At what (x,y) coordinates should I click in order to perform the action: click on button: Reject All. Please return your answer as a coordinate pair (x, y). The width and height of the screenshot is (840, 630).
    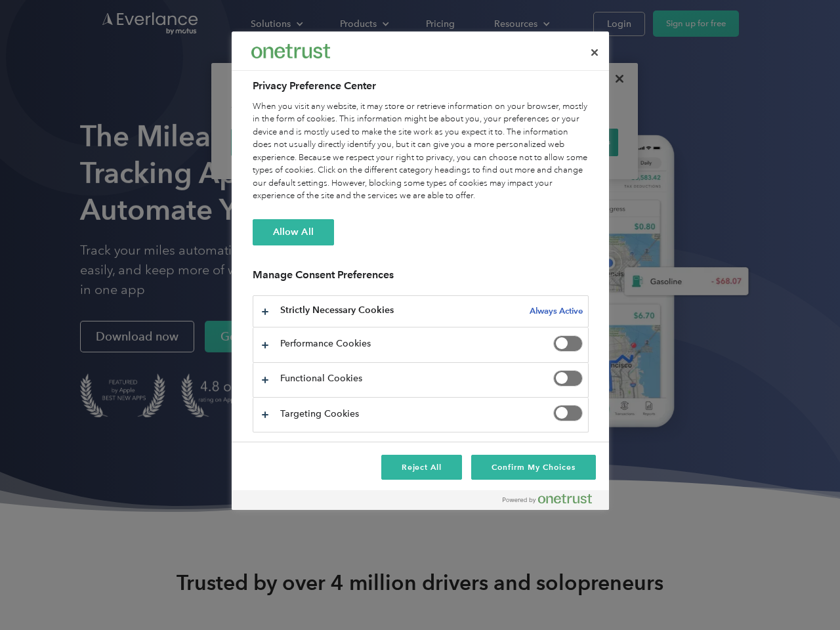
    Looking at the image, I should click on (422, 467).